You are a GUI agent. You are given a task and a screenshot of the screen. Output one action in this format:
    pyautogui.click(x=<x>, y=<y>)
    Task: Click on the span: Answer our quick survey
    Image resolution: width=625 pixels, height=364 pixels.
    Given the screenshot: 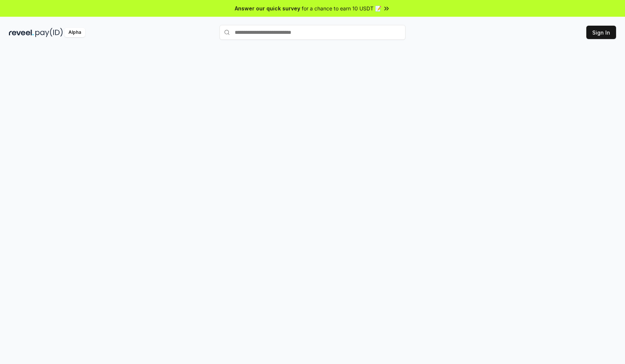 What is the action you would take?
    pyautogui.click(x=267, y=8)
    